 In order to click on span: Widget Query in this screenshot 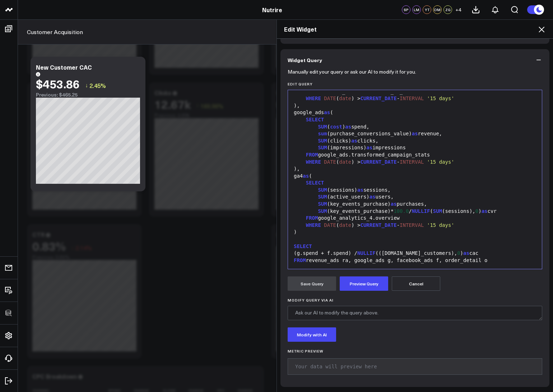, I will do `click(305, 60)`.